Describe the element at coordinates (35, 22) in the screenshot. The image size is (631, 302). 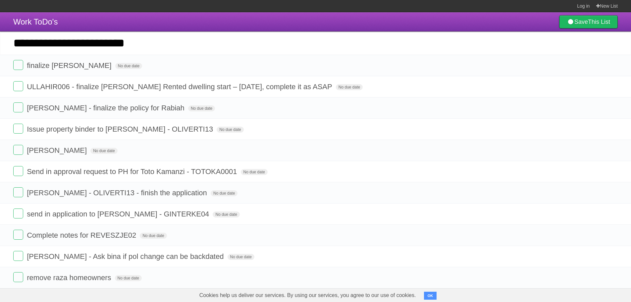
I see `span: Work ToDo's` at that location.